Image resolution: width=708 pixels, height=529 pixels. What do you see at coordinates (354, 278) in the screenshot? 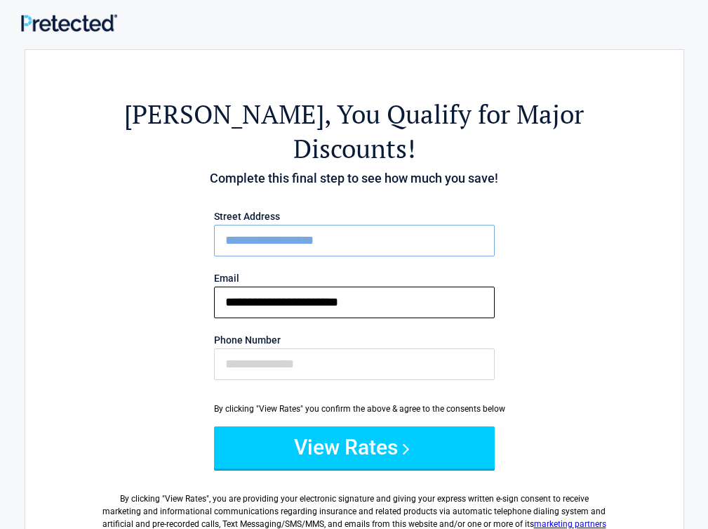
I see `label: Email` at bounding box center [354, 278].